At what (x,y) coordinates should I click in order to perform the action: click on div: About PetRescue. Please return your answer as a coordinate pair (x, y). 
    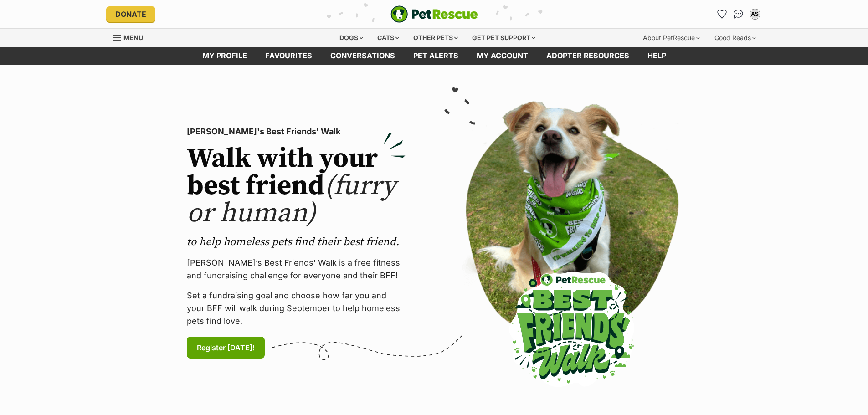
    Looking at the image, I should click on (672, 38).